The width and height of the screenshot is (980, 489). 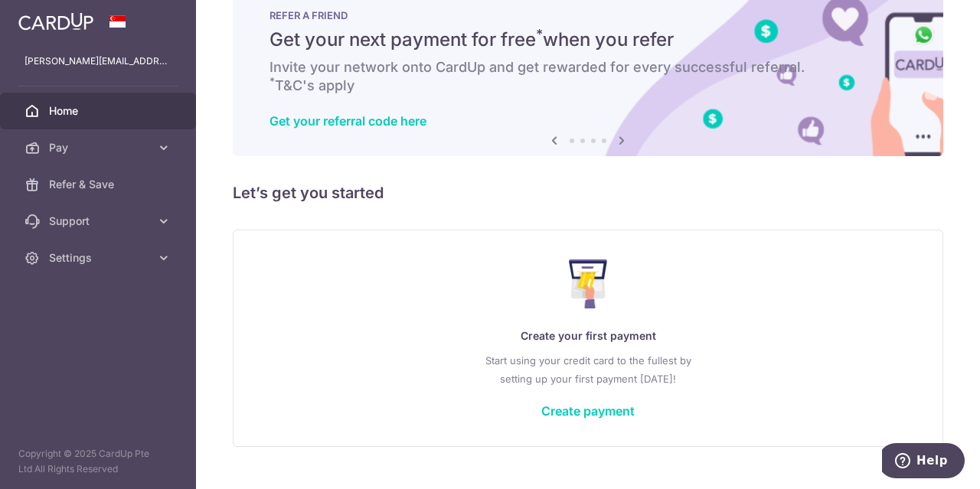 What do you see at coordinates (588, 15) in the screenshot?
I see `p: REFER A FRIEND` at bounding box center [588, 15].